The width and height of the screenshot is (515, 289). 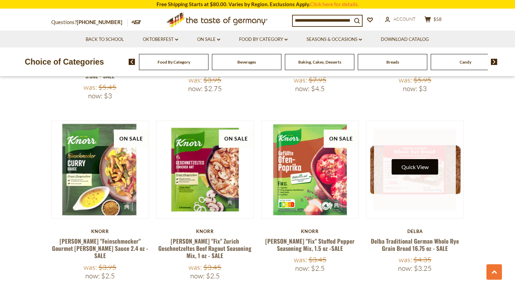 I want to click on span: $5.45, so click(x=107, y=87).